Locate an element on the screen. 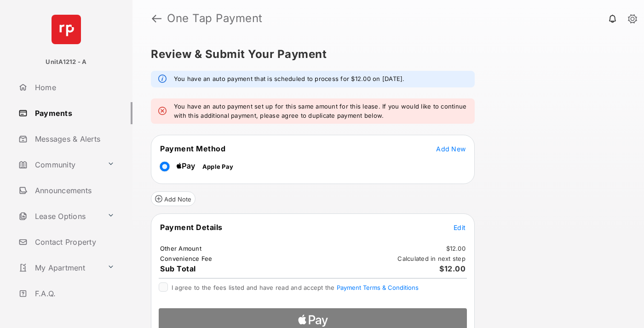 The width and height of the screenshot is (644, 328). td: Other Amount is located at coordinates (180, 249).